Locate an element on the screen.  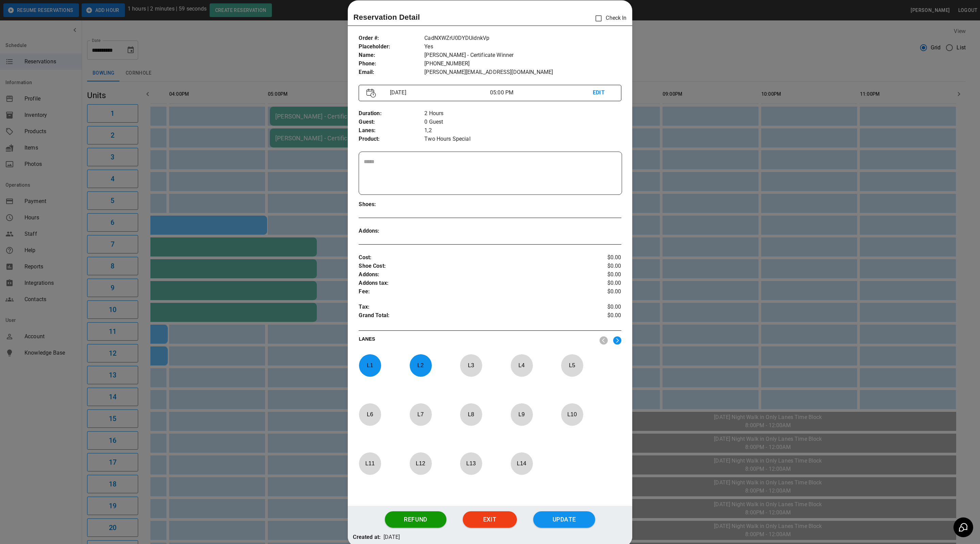
p: Grand Total : is located at coordinates (468, 316).